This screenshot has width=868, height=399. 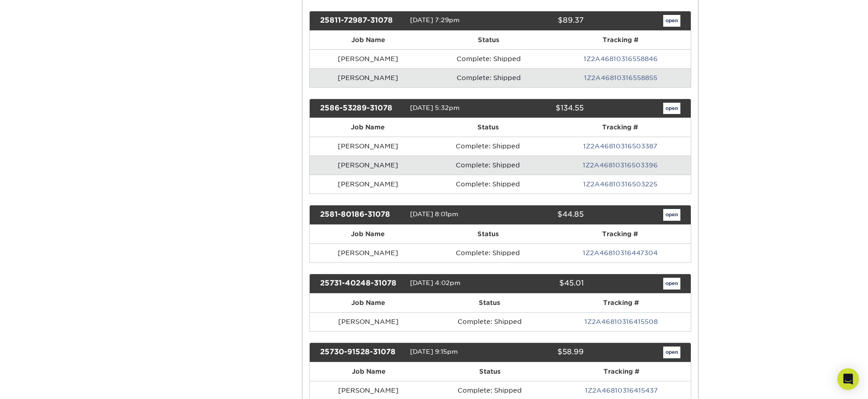 What do you see at coordinates (620, 146) in the screenshot?
I see `a: 1Z2A46810316503387` at bounding box center [620, 146].